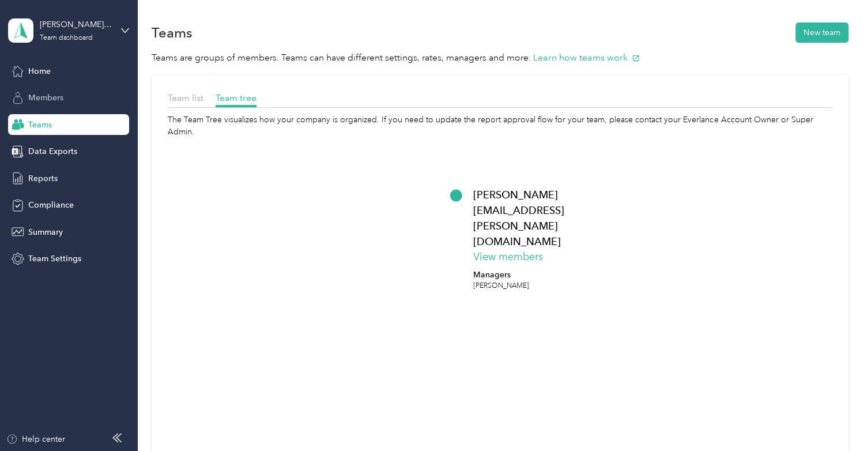 This screenshot has width=868, height=451. Describe the element at coordinates (53, 151) in the screenshot. I see `span: Data Exports` at that location.